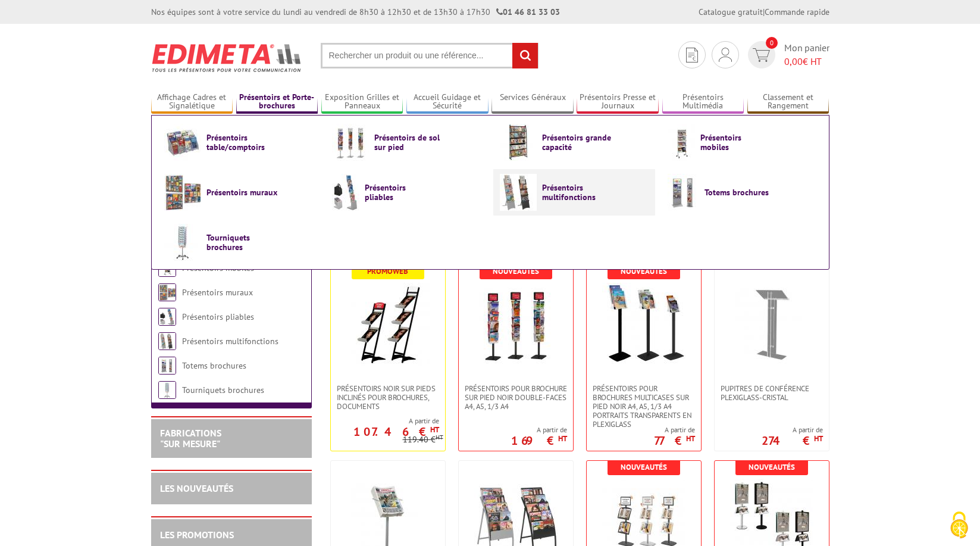 The height and width of the screenshot is (546, 980). I want to click on span: Pupitres de conférence plexiglass-cristal, so click(771, 393).